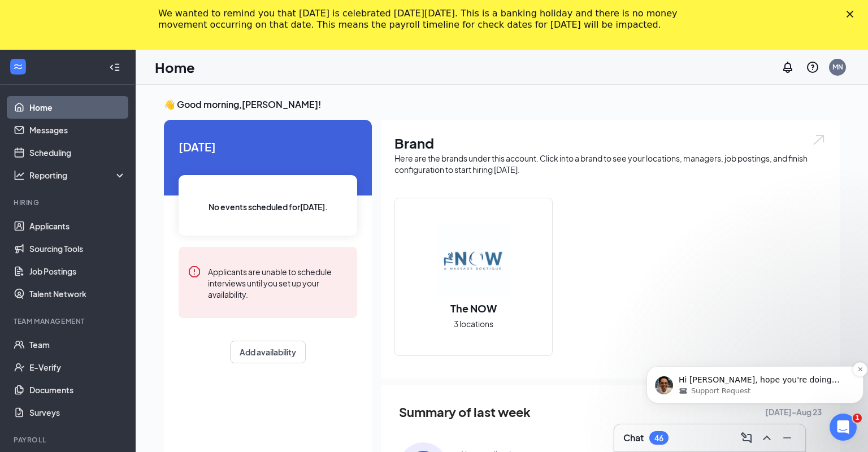 Image resolution: width=868 pixels, height=452 pixels. What do you see at coordinates (837, 67) in the screenshot?
I see `div: MN` at bounding box center [837, 67].